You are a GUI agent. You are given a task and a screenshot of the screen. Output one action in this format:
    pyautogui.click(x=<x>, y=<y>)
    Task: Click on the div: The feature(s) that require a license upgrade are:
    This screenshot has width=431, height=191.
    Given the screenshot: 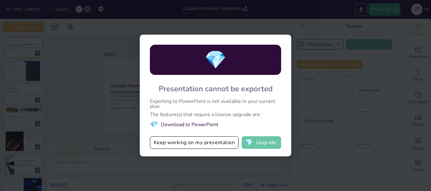 What is the action you would take?
    pyautogui.click(x=215, y=115)
    